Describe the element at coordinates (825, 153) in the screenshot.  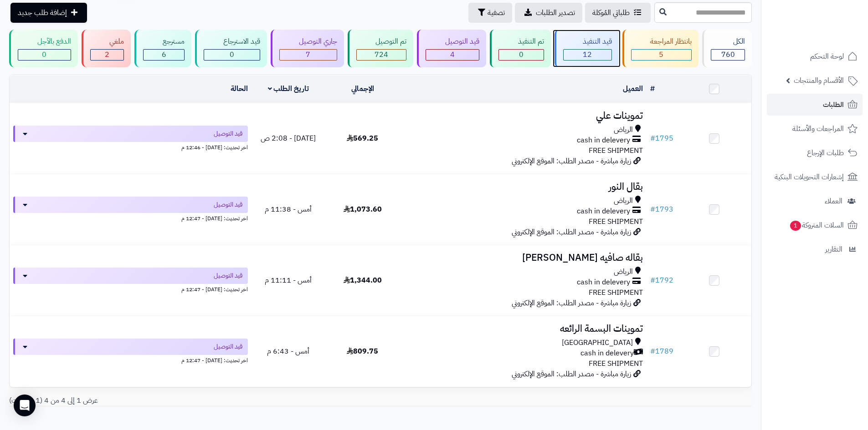
I see `span: طلبات الإرجاع` at that location.